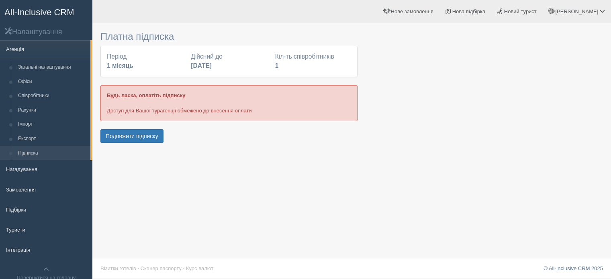 The image size is (611, 279). Describe the element at coordinates (229, 103) in the screenshot. I see `div: Доступ для Вашої турагенції обмежено до внесення оплати` at that location.